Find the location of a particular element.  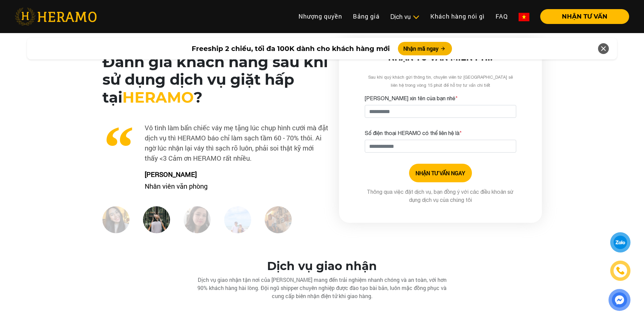

a: Khách hàng nói gì is located at coordinates (457, 16).